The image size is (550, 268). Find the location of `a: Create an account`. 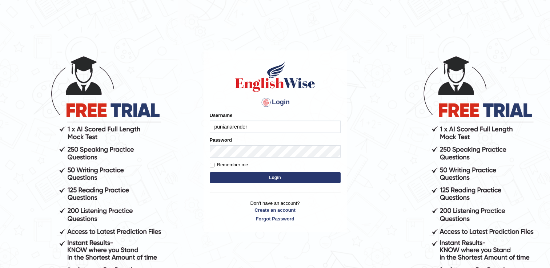

a: Create an account is located at coordinates (275, 210).